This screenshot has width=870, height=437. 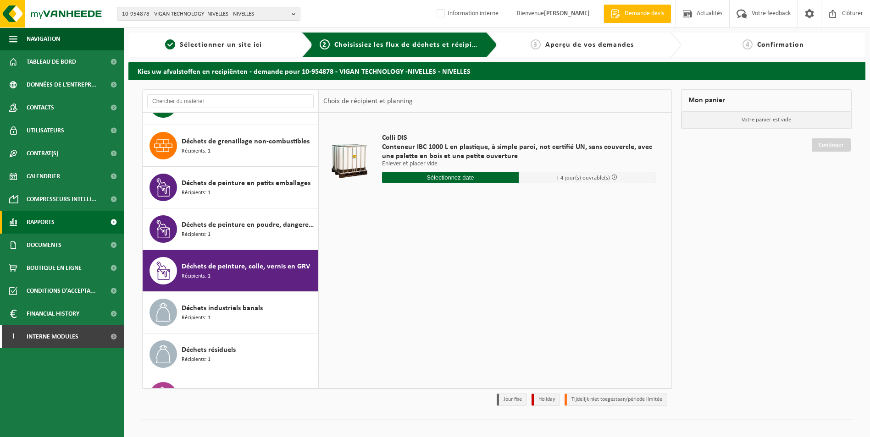 What do you see at coordinates (230, 396) in the screenshot?
I see `button: Déchets souillés par différents déchets dangereux` at bounding box center [230, 396].